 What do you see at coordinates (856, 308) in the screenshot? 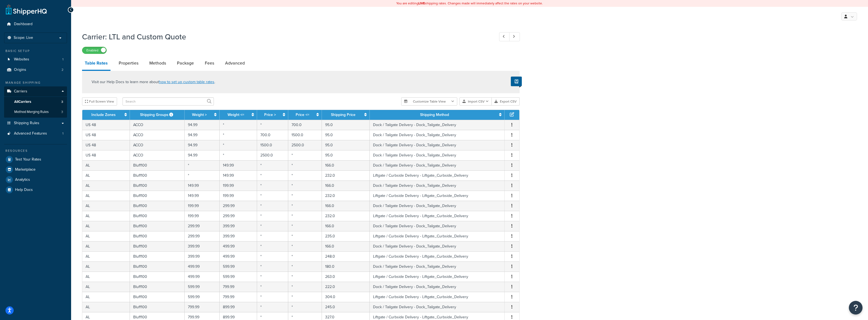
I see `button: Open Resource Center` at bounding box center [856, 308].